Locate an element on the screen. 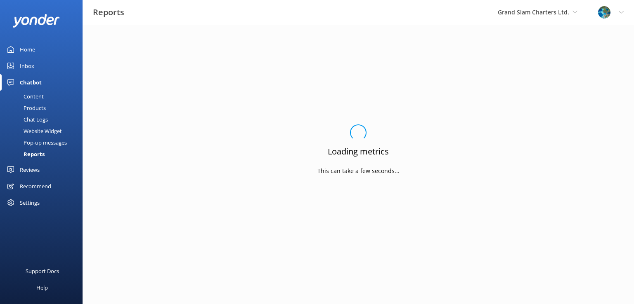  div: Reports is located at coordinates (25, 154).